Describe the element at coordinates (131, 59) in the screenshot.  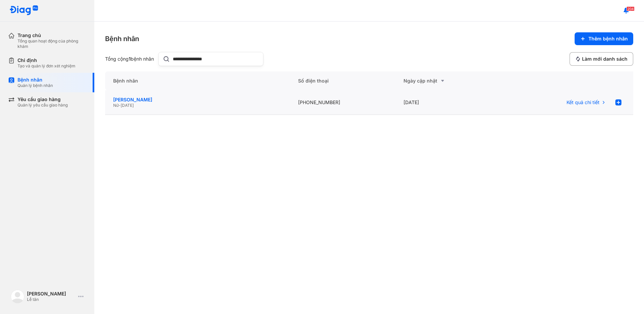
I see `div: Tổng cộng bệnh nhân` at that location.